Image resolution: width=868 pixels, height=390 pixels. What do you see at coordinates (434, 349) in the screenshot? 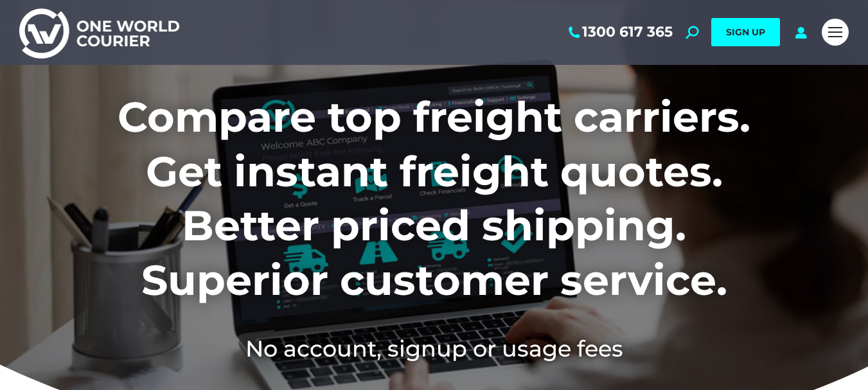
I see `h2: No account, signup or usage fees` at bounding box center [434, 349].